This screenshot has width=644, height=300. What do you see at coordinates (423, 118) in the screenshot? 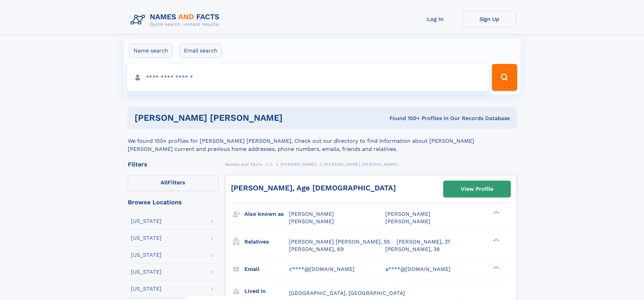
I see `div: Found 100+ Profiles In Our Records Database` at bounding box center [423, 118].